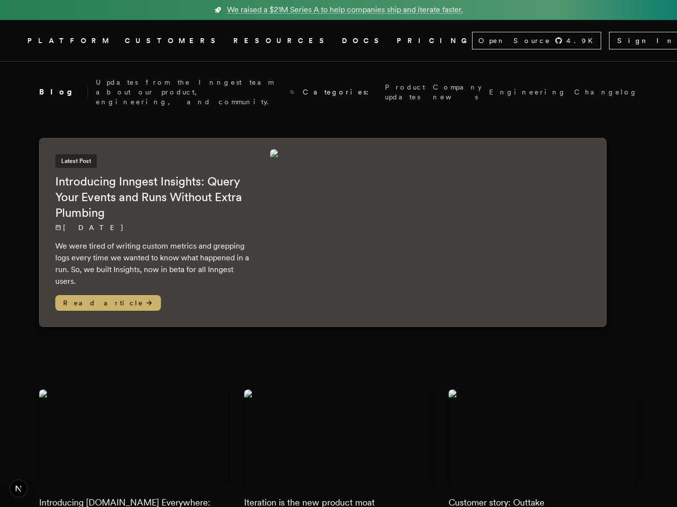  I want to click on span: Latest Post, so click(76, 161).